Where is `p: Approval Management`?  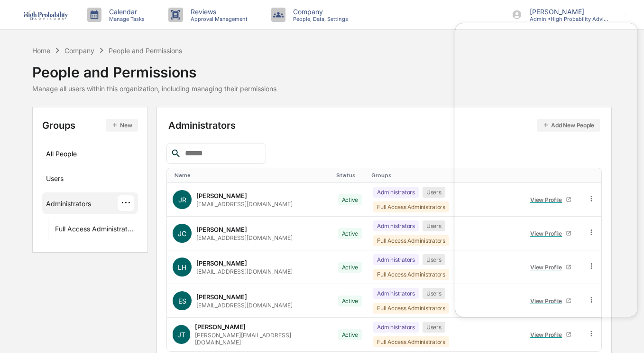
p: Approval Management is located at coordinates (218, 19).